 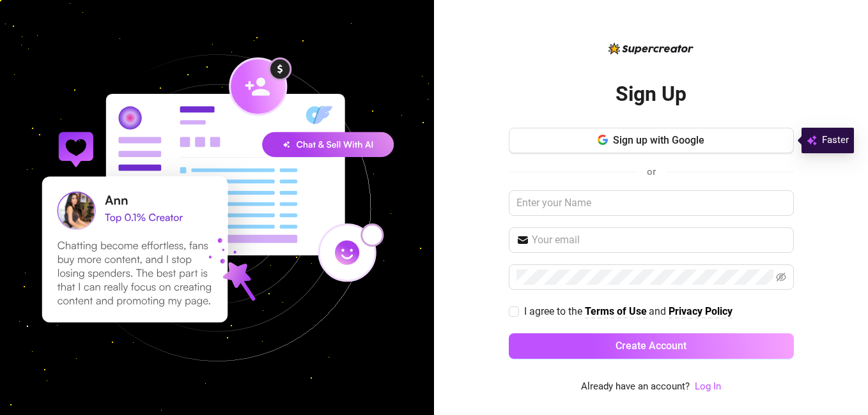 I want to click on span: and, so click(x=658, y=311).